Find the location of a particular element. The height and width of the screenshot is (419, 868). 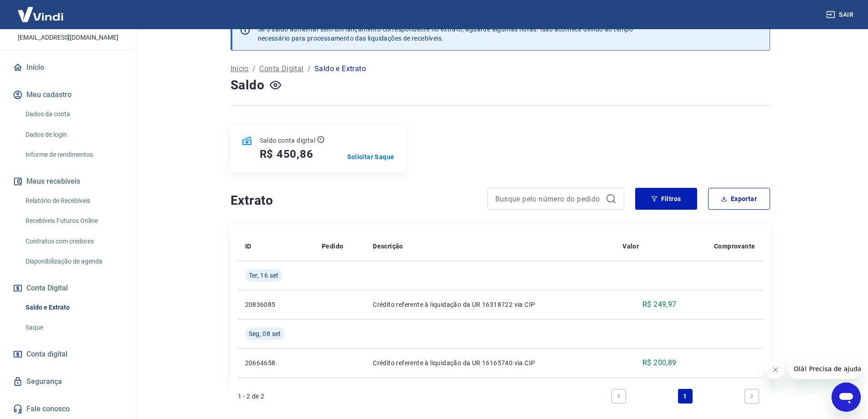

input: Busque pelo número do pedido is located at coordinates (549, 198).